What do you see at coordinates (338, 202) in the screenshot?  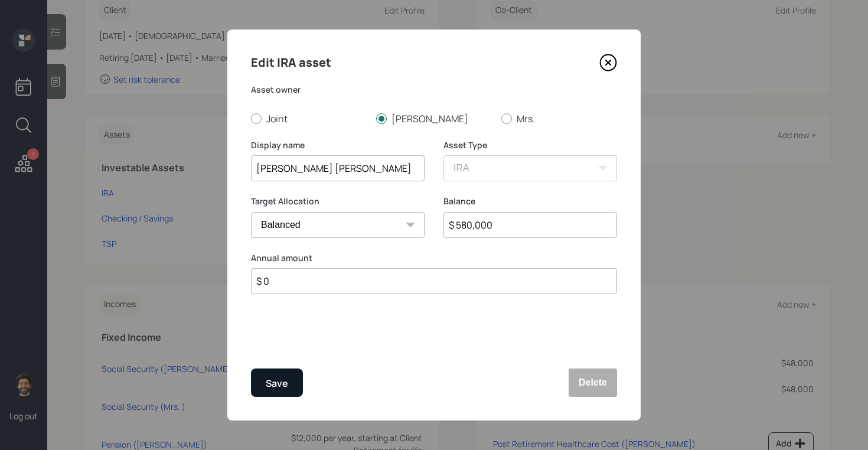 I see `label: Target Allocation` at bounding box center [338, 202].